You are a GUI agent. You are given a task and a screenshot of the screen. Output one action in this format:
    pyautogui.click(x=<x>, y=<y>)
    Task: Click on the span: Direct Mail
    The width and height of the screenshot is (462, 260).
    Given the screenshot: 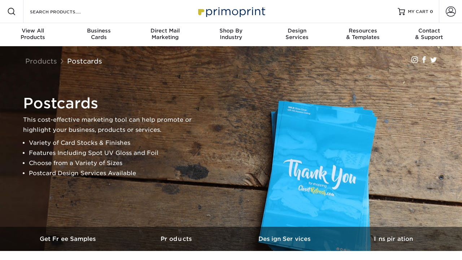 What is the action you would take?
    pyautogui.click(x=165, y=31)
    